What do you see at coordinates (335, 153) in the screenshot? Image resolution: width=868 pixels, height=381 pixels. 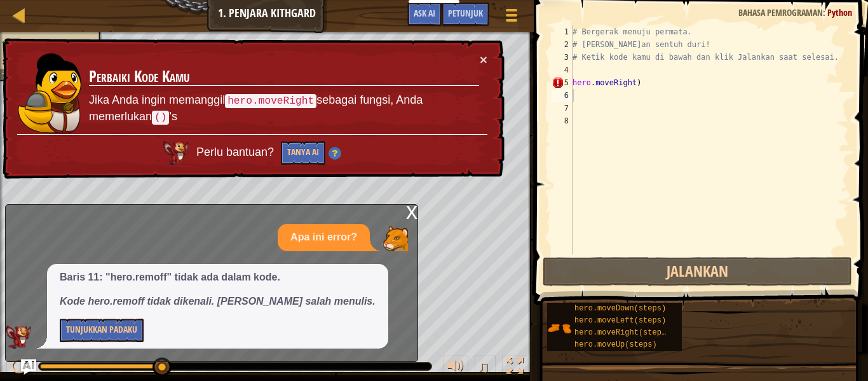 I see `img: Hint` at bounding box center [335, 153].